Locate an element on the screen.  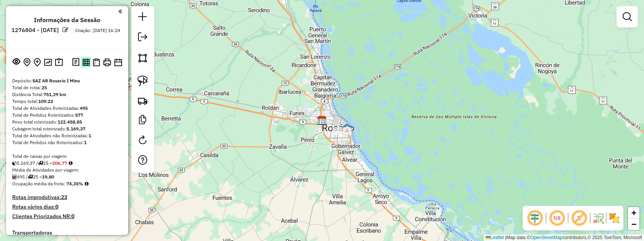
button: Imprimir Rotas is located at coordinates (107, 62).